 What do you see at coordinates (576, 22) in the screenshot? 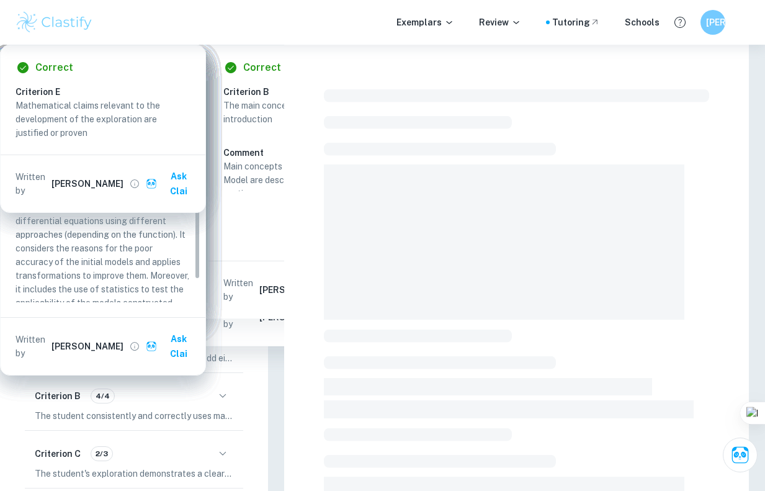
I see `div: Tutoring` at bounding box center [576, 22].